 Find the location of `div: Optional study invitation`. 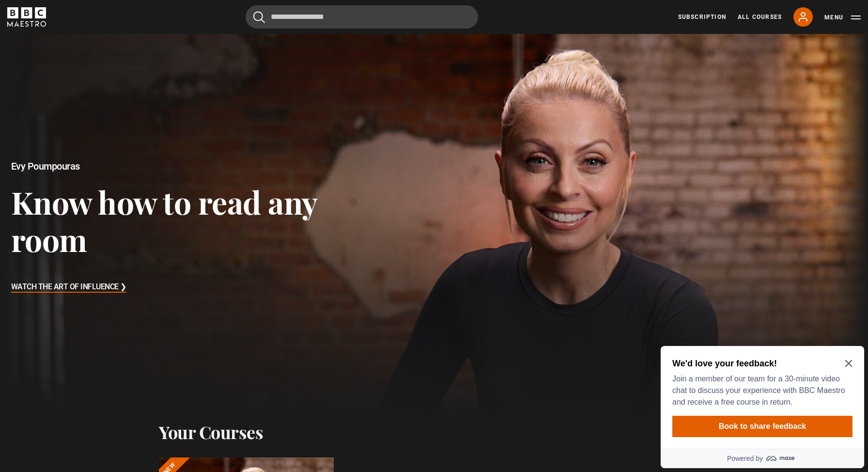

div: Optional study invitation is located at coordinates (106, 65).